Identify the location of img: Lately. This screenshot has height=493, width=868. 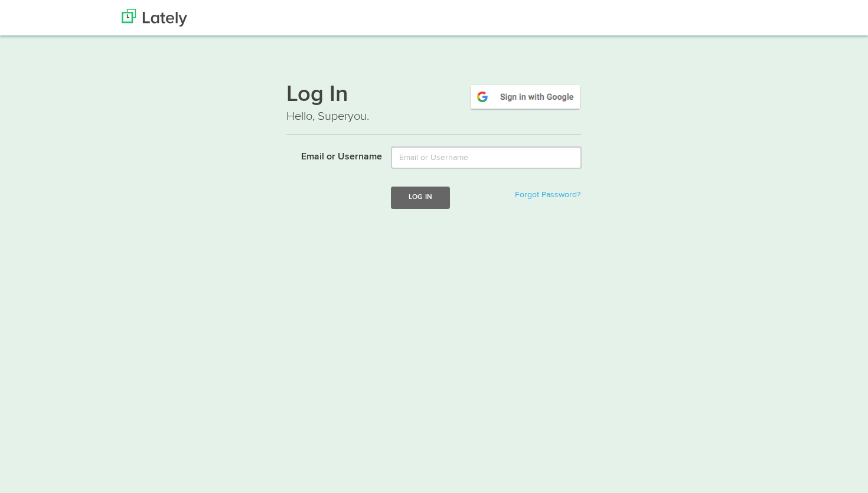
(154, 18).